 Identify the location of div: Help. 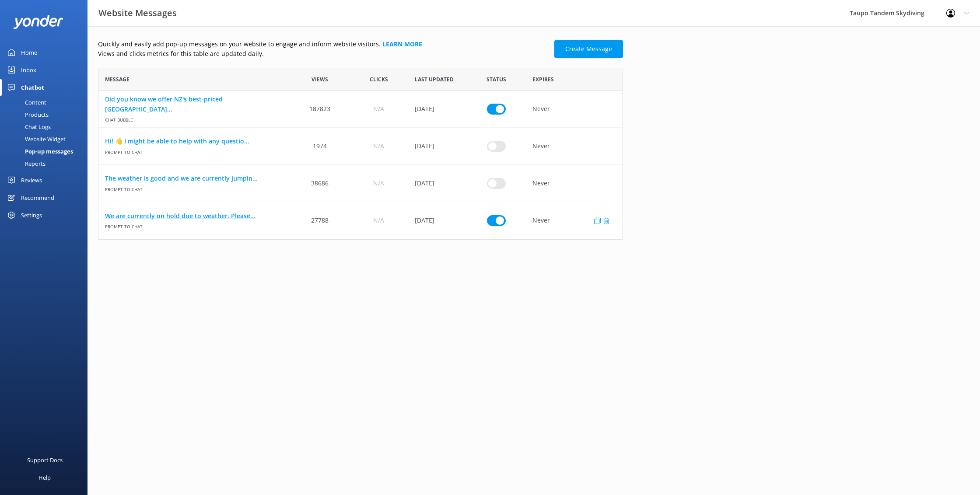
(45, 478).